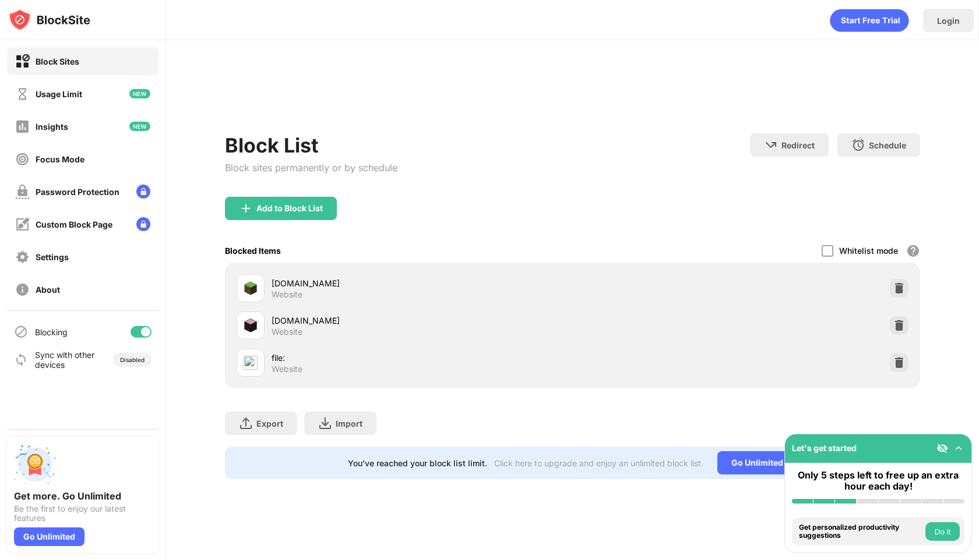 Image resolution: width=979 pixels, height=560 pixels. Describe the element at coordinates (253, 250) in the screenshot. I see `div: Blocked Items` at that location.